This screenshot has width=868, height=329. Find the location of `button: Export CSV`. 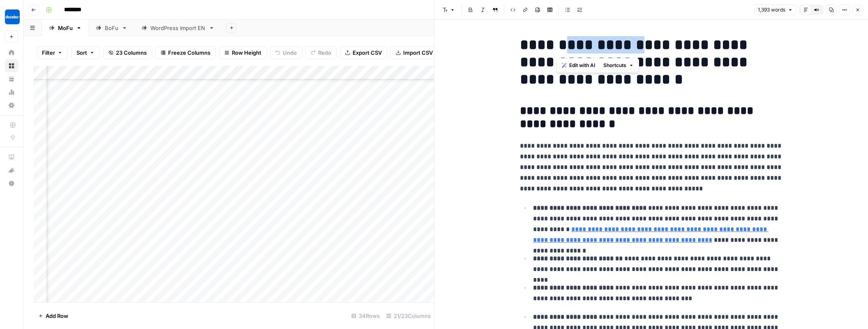

button: Export CSV is located at coordinates (363, 53).